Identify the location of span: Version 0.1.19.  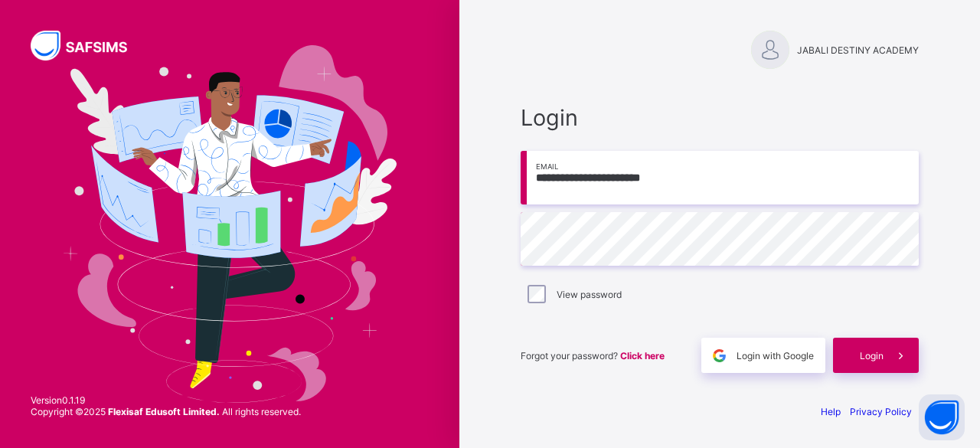
(165, 400).